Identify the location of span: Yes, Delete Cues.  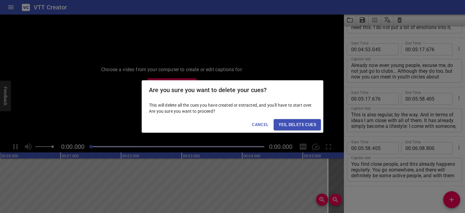
(297, 124).